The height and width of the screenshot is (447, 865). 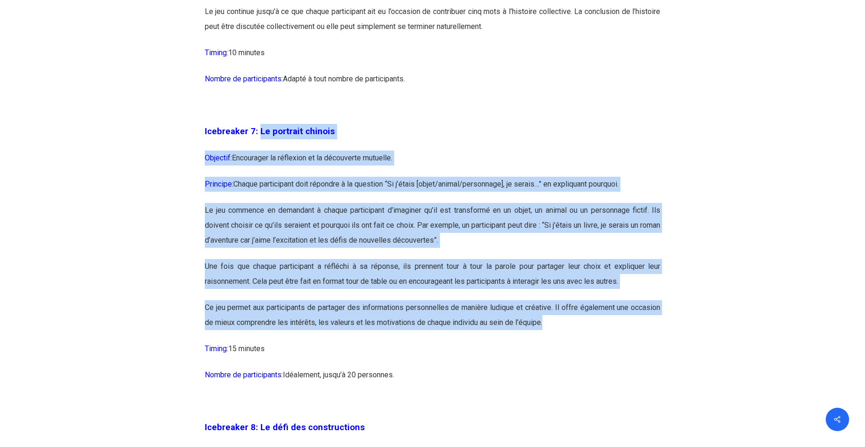 What do you see at coordinates (433, 231) in the screenshot?
I see `p: Le jeu commence en demandant à chaque participant d’imaginer qu’il est transformé en un objet, un...` at bounding box center [433, 231].